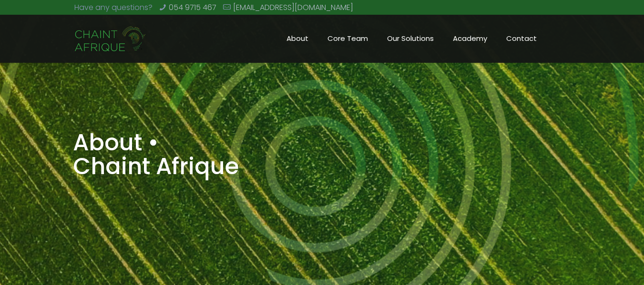 The image size is (644, 285). What do you see at coordinates (193, 7) in the screenshot?
I see `a: 054 9715 467` at bounding box center [193, 7].